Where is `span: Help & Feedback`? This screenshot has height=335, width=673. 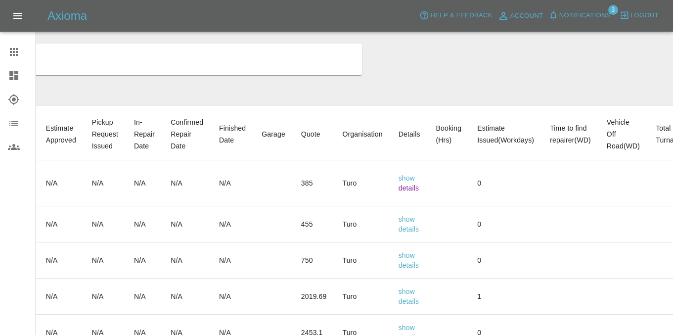
span: Help & Feedback is located at coordinates (461, 15).